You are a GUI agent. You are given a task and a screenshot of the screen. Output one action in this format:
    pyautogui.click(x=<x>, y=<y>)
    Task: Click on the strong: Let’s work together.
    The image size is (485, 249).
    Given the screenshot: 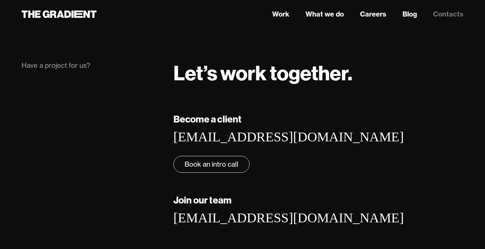 What is the action you would take?
    pyautogui.click(x=263, y=73)
    